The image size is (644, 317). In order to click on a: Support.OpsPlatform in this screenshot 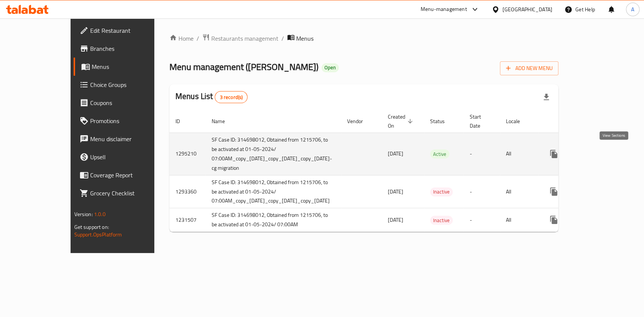, I will do `click(98, 235)`.